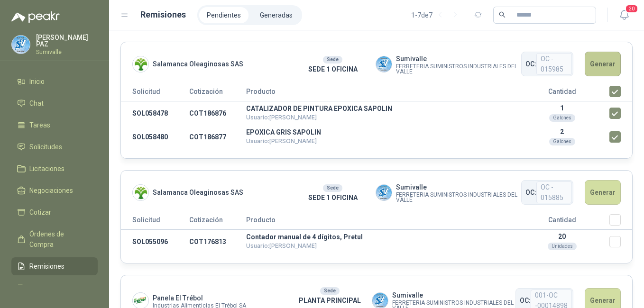  I want to click on a: Generadas, so click(276, 15).